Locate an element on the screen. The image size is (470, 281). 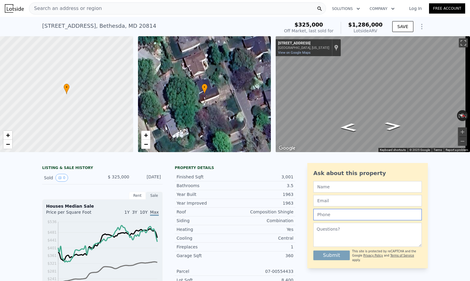
div: 1 is located at coordinates (264, 247).